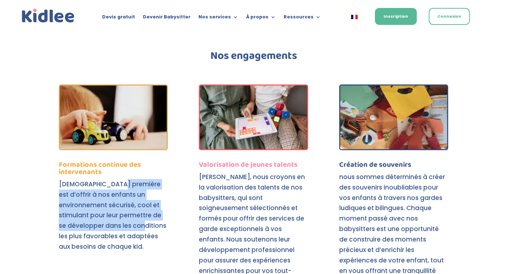  What do you see at coordinates (254, 58) in the screenshot?
I see `h2: Nos engagements` at bounding box center [254, 58].